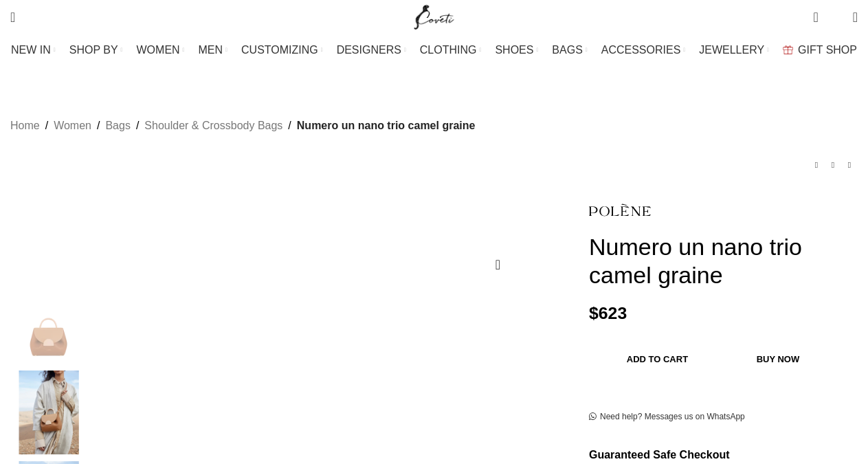 The height and width of the screenshot is (464, 868). What do you see at coordinates (849, 165) in the screenshot?
I see `a: Next product` at bounding box center [849, 165].